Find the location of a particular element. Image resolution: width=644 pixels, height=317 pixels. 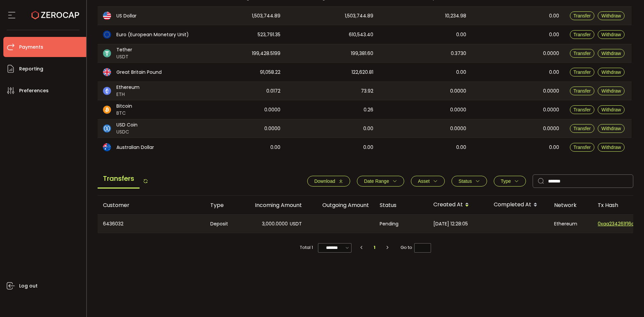

span: USDC is located at coordinates (127, 132).